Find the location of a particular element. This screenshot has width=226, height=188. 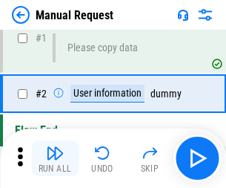

div: Skip is located at coordinates (150, 168).